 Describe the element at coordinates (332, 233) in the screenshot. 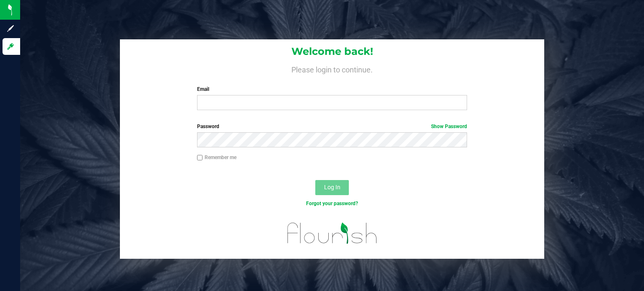

I see `img: flourish_logo.svg` at that location.